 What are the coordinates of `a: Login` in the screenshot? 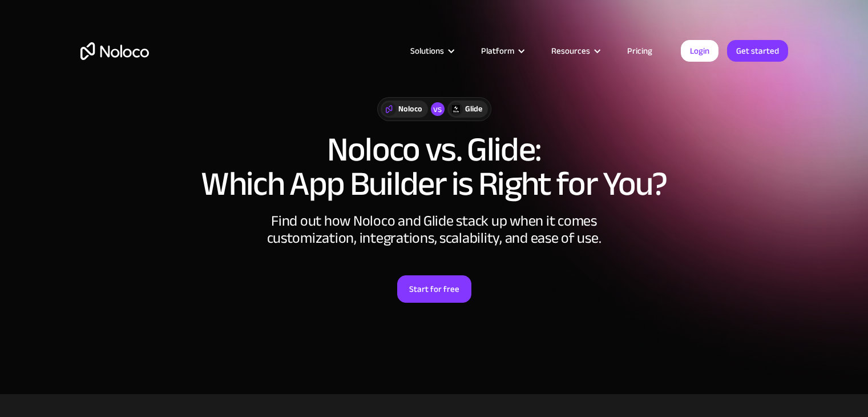 It's located at (700, 51).